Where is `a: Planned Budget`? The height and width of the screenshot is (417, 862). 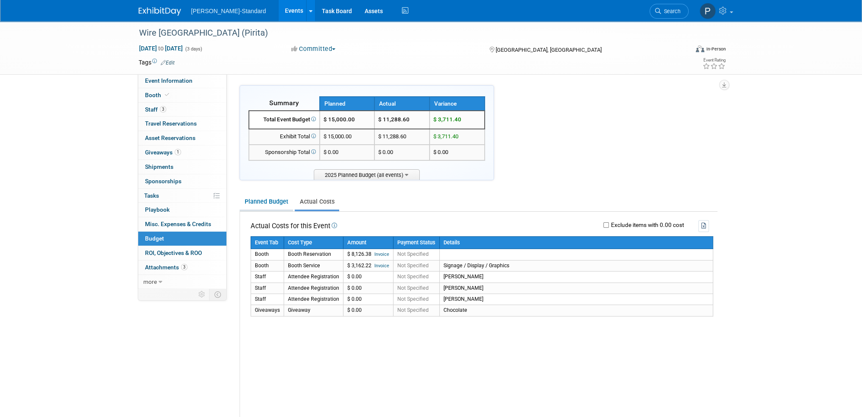
a: Planned Budget is located at coordinates (266, 201).